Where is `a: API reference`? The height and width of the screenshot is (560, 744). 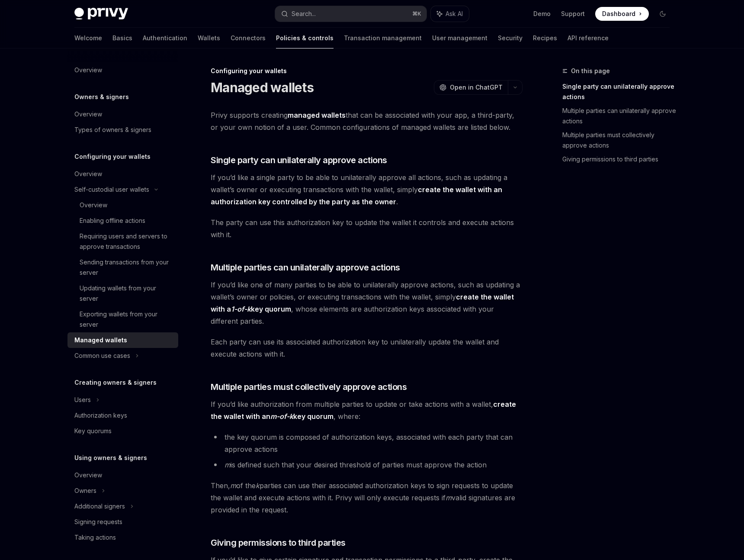
a: API reference is located at coordinates (588, 38).